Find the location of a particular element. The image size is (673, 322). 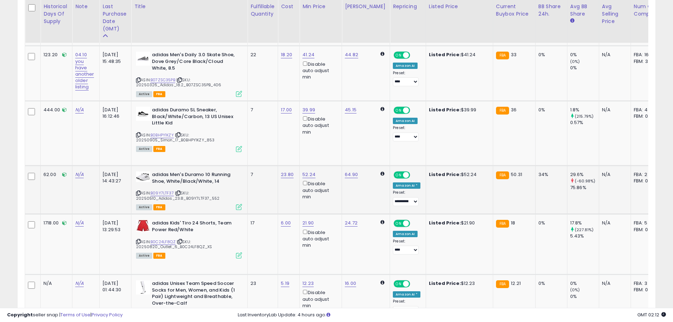

div: Title is located at coordinates (189, 6).